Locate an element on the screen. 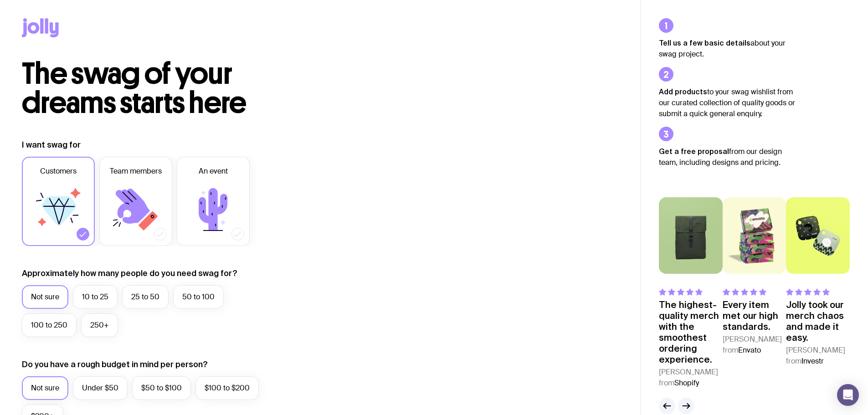 This screenshot has width=868, height=415. strong: Get a free proposal is located at coordinates (694, 151).